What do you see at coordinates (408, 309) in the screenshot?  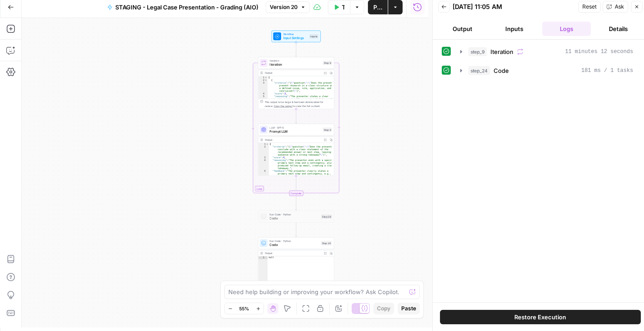 I see `span: Paste` at bounding box center [408, 309].